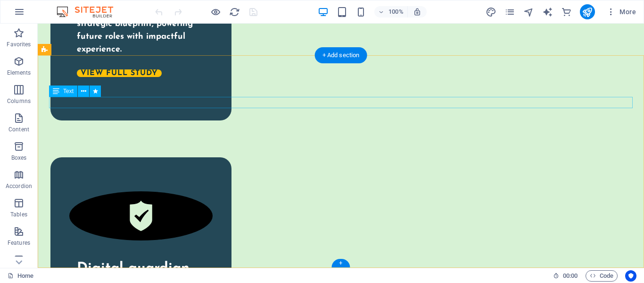  Describe the element at coordinates (19, 243) in the screenshot. I see `p: Features` at that location.